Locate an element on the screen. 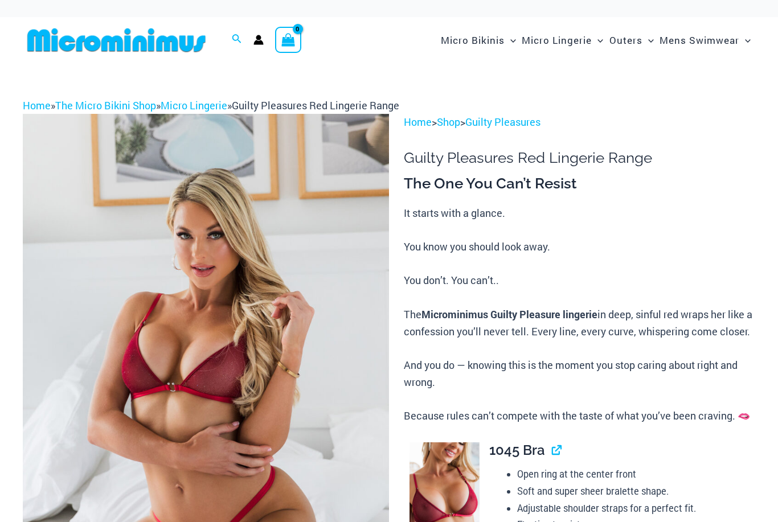 Image resolution: width=778 pixels, height=522 pixels. h3: The One You Can’t Resist is located at coordinates (579, 184).